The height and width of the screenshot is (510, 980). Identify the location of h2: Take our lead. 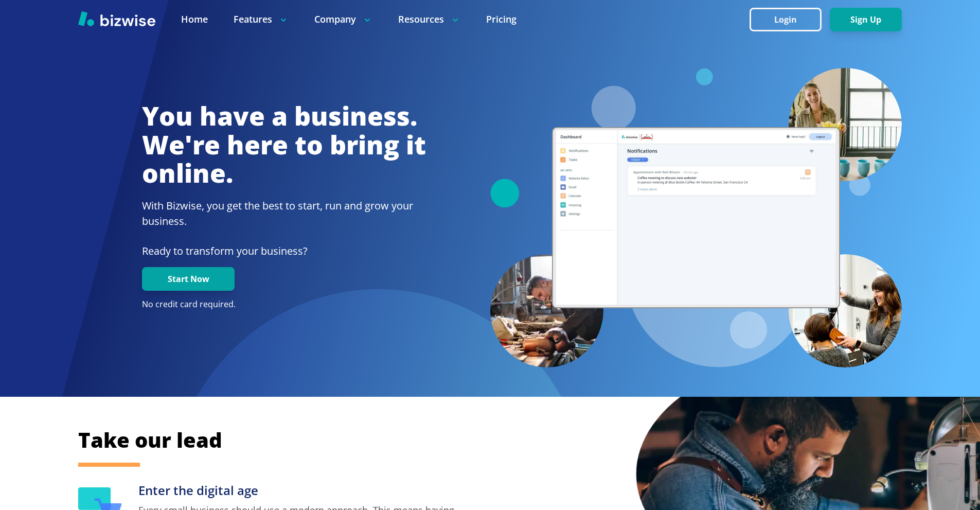
(464, 440).